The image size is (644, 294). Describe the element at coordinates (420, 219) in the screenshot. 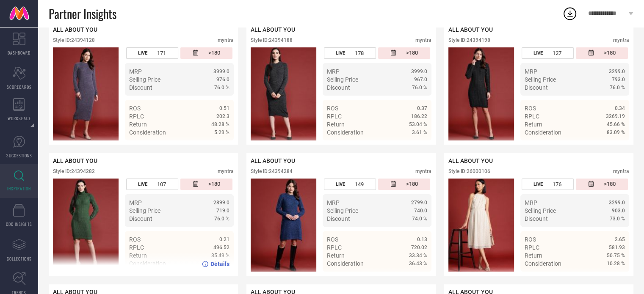

I see `span: 74.0 %` at that location.